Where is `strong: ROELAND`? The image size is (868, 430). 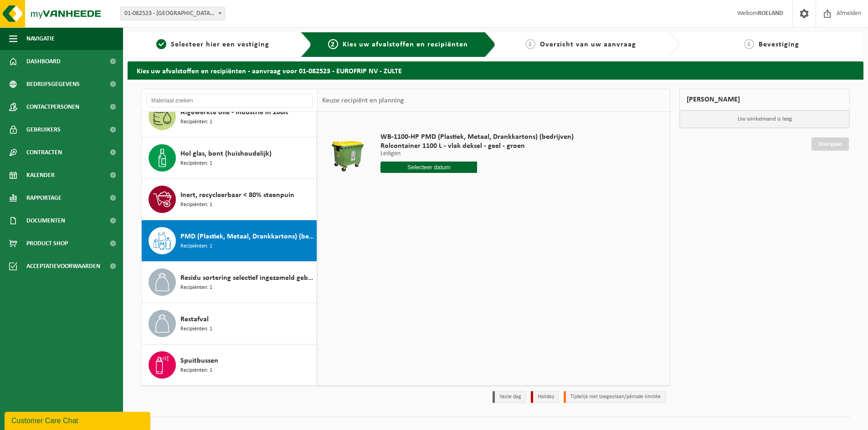 strong: ROELAND is located at coordinates (771, 13).